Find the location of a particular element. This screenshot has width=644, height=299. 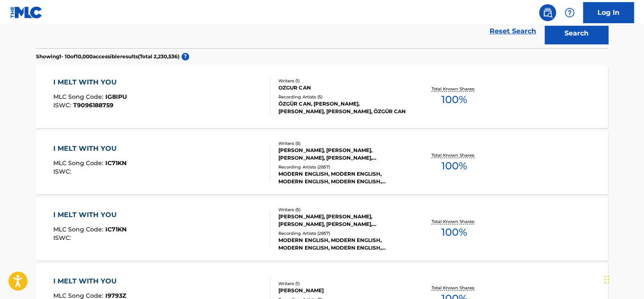

div: Drag is located at coordinates (607, 280).